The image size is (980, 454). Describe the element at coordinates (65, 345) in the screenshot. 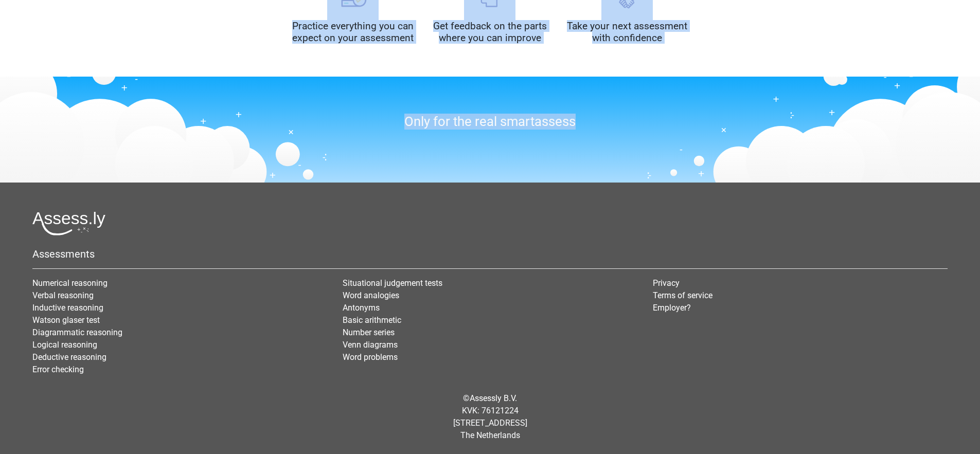

I see `a: Logical reasoning` at that location.